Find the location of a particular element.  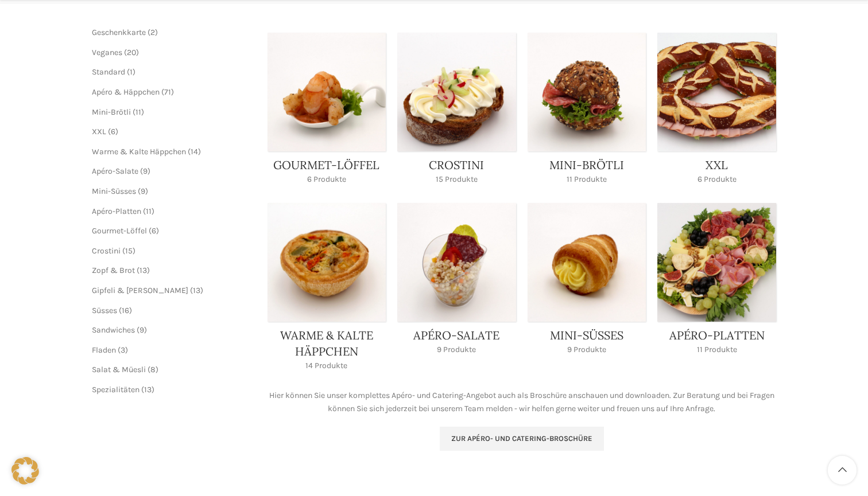

span: Standard is located at coordinates (109, 72).